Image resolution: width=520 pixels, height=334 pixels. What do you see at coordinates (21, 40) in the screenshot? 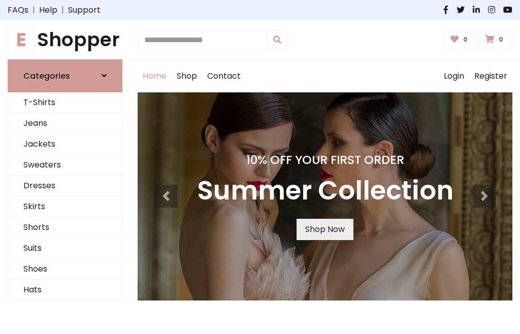
I see `span: E` at bounding box center [21, 40].